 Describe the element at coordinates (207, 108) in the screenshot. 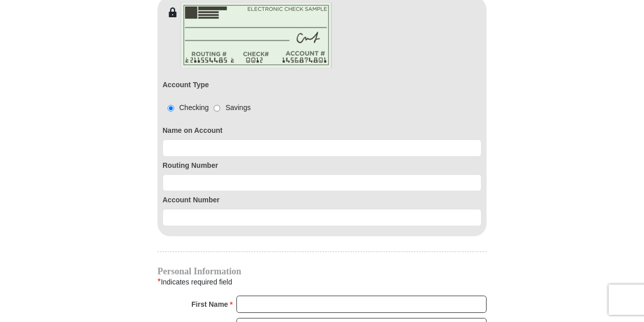

I see `div: Checking Savings` at that location.